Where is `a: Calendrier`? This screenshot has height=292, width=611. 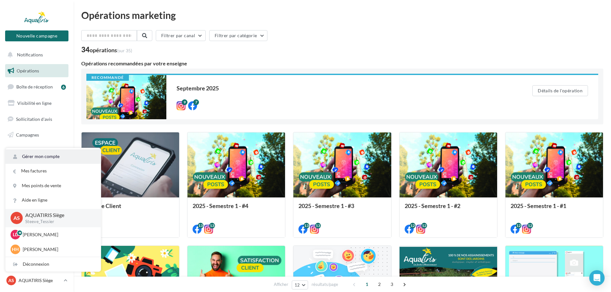
a: Calendrier is located at coordinates (37, 182).